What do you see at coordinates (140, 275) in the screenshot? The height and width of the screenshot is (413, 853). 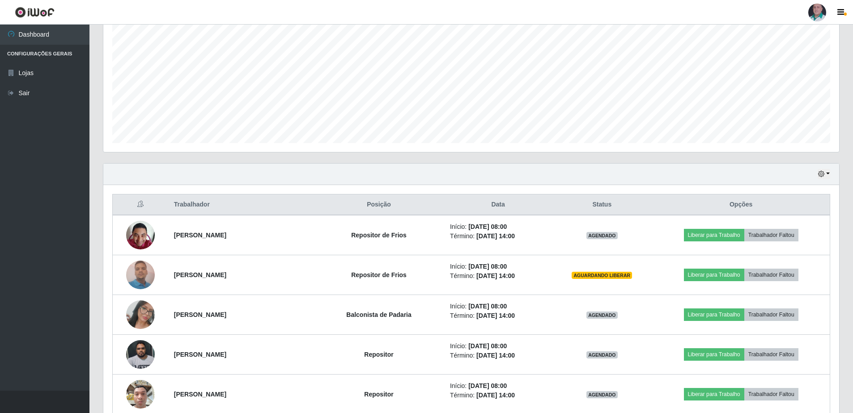 I see `img: 1747319122183.jpeg` at bounding box center [140, 275].